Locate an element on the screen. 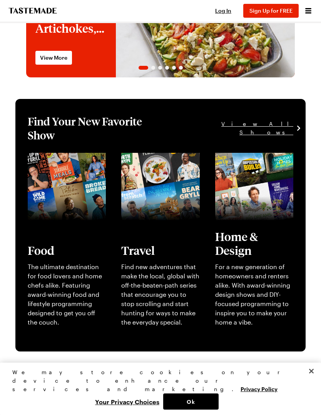  a: More information about your privacy, opens in a new tab is located at coordinates (259, 388).